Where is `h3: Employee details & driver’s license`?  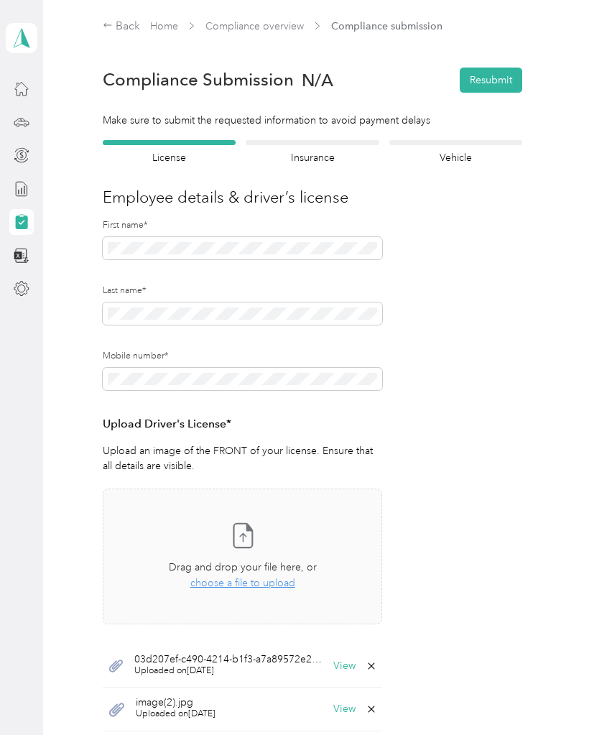 h3: Employee details & driver’s license is located at coordinates (312, 197).